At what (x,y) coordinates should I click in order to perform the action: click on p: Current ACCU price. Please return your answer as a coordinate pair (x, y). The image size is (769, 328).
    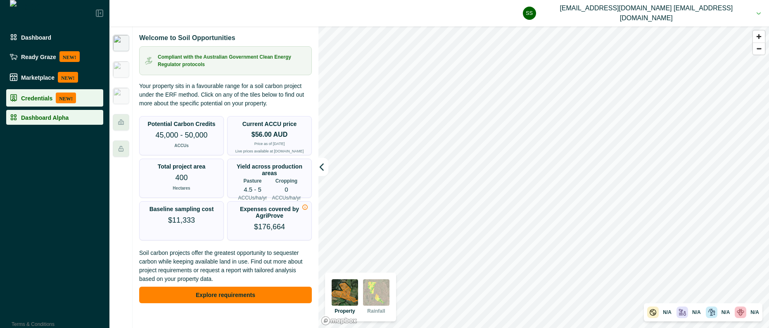
    Looking at the image, I should click on (270, 124).